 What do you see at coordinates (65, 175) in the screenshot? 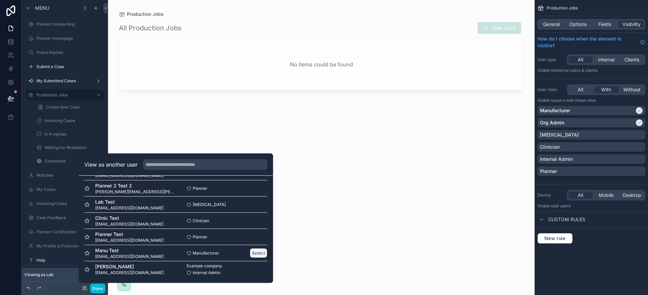
I see `a: Matches` at bounding box center [65, 175].